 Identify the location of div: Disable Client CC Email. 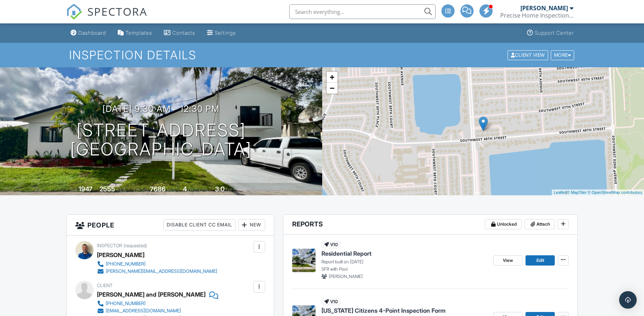
(199, 225).